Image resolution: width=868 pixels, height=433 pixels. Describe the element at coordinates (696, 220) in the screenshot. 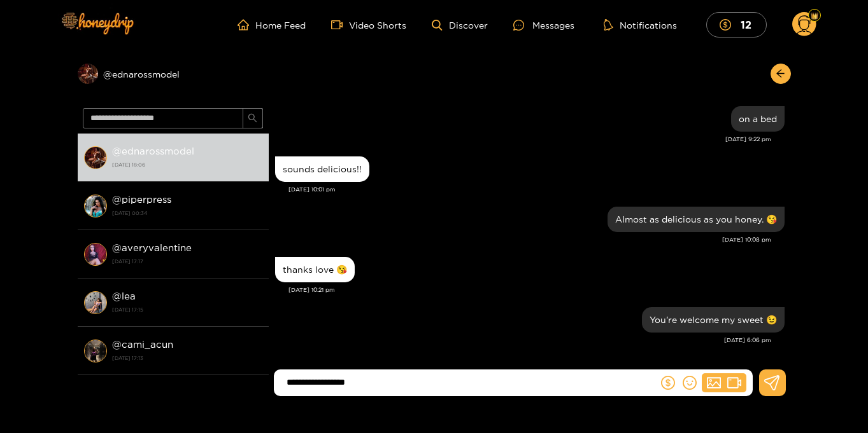

I see `div: Almost as delicious as you honey. 😘` at that location.